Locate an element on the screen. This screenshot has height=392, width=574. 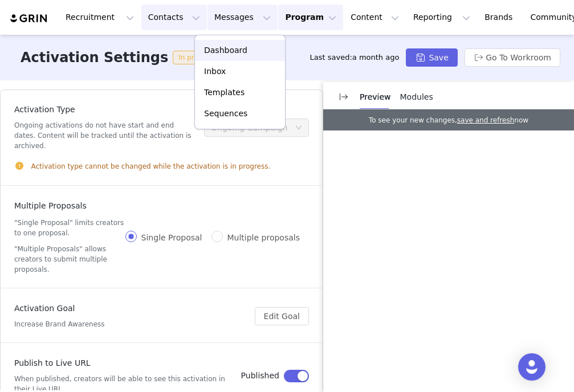
h4: Activation Type is located at coordinates (104, 109).